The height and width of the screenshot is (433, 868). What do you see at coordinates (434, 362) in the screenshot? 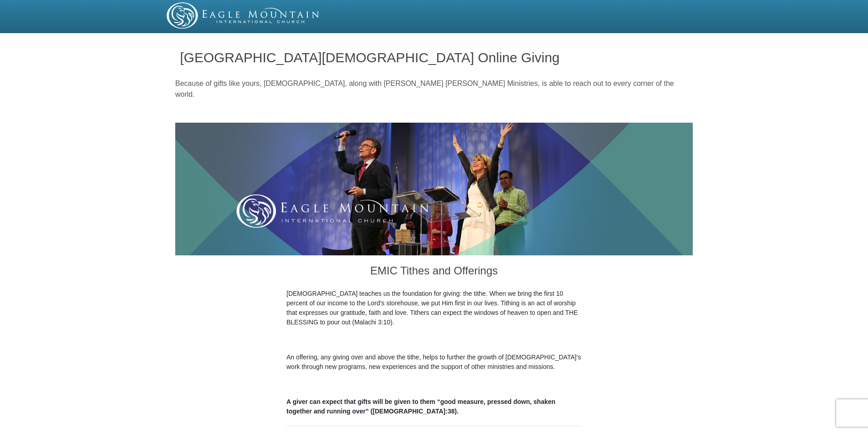
I see `p: An offering, any giving over and above the tithe, helps to further the growth of [DEMOGRAPHIC_DAT...` at bounding box center [434, 362].